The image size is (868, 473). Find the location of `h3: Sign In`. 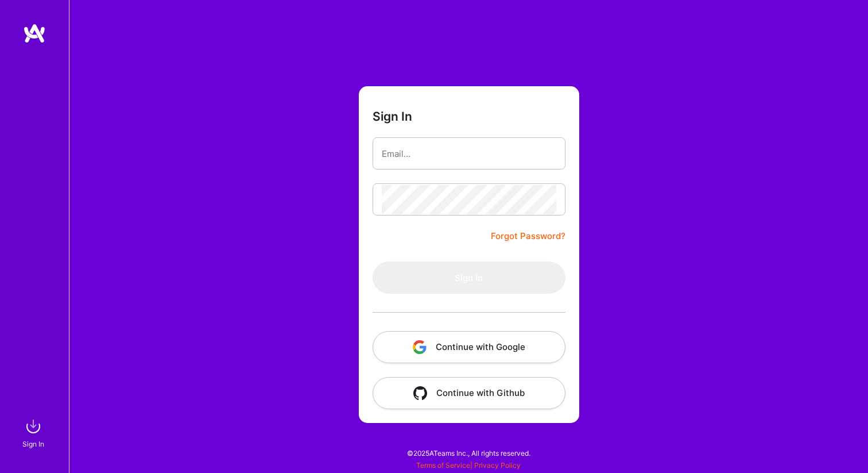

h3: Sign In is located at coordinates (392, 116).